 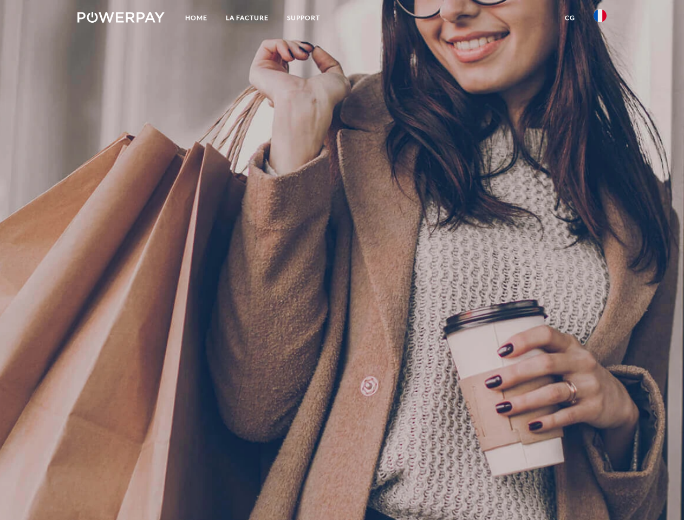 What do you see at coordinates (570, 18) in the screenshot?
I see `a: CG` at bounding box center [570, 18].